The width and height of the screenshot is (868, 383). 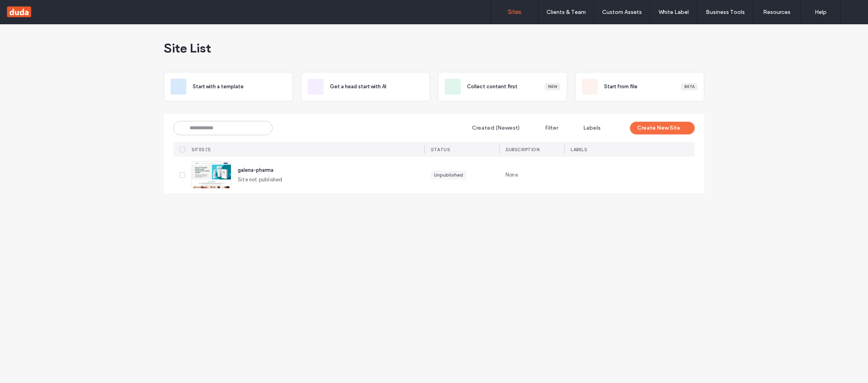 What do you see at coordinates (256, 170) in the screenshot?
I see `a: galena-pharma` at bounding box center [256, 170].